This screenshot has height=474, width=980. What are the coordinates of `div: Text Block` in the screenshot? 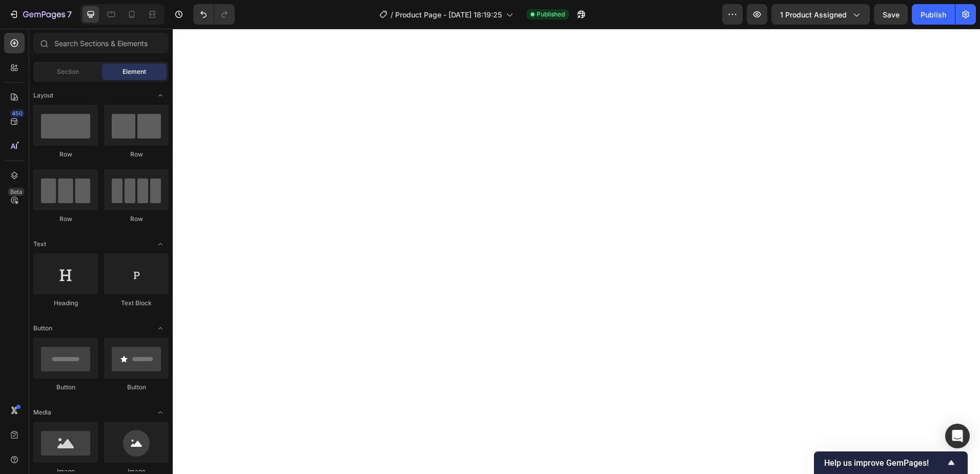 It's located at (137, 303).